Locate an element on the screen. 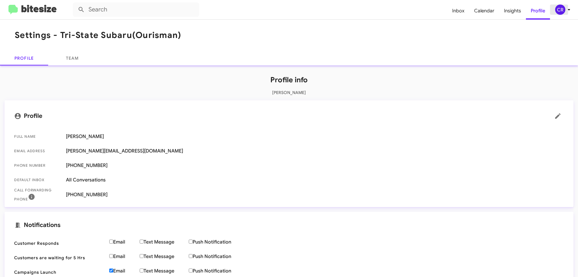  button: CR is located at coordinates (560, 10).